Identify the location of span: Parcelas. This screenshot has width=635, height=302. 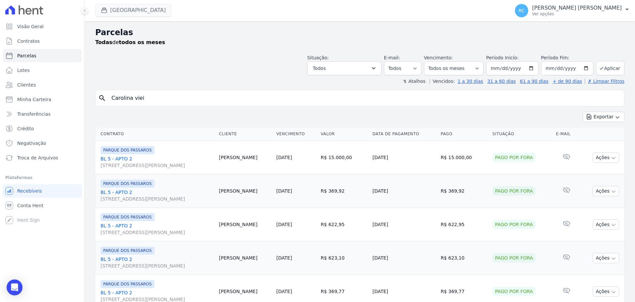
(27, 56).